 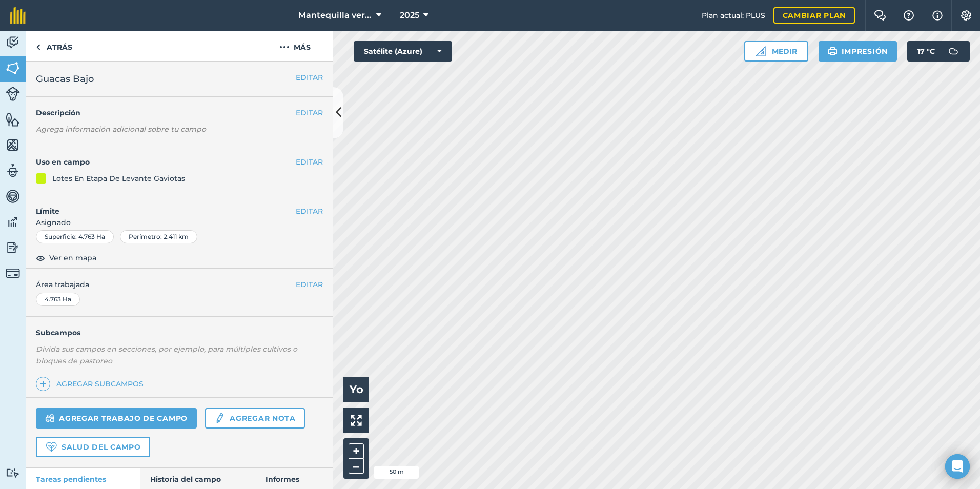 What do you see at coordinates (785, 52) in the screenshot?
I see `font: Medir` at bounding box center [785, 52].